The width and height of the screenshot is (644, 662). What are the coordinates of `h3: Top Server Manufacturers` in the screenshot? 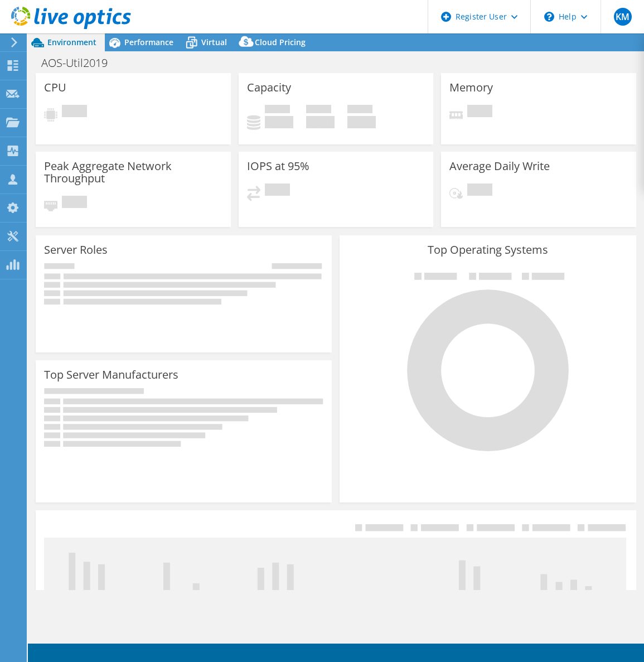 It's located at (111, 375).